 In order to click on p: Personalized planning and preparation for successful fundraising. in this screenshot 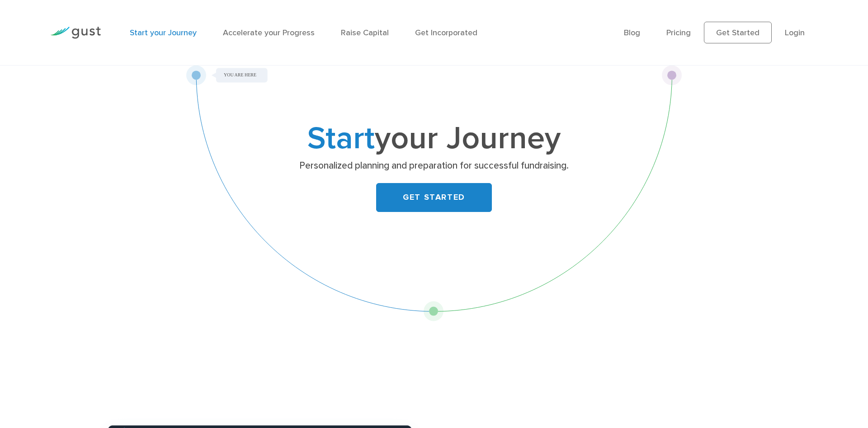, I will do `click(433, 166)`.